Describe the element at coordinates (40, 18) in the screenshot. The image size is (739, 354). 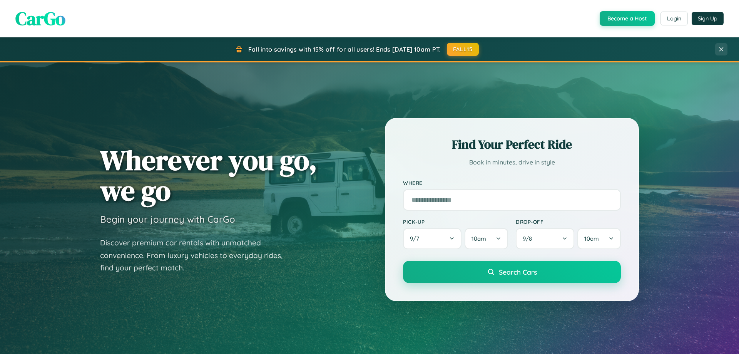
I see `span: CarGo` at that location.